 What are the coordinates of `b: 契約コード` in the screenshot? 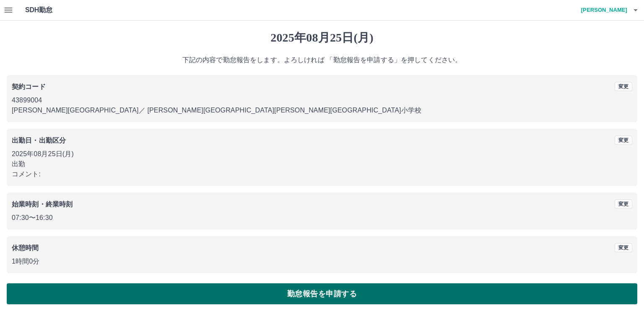 It's located at (29, 86).